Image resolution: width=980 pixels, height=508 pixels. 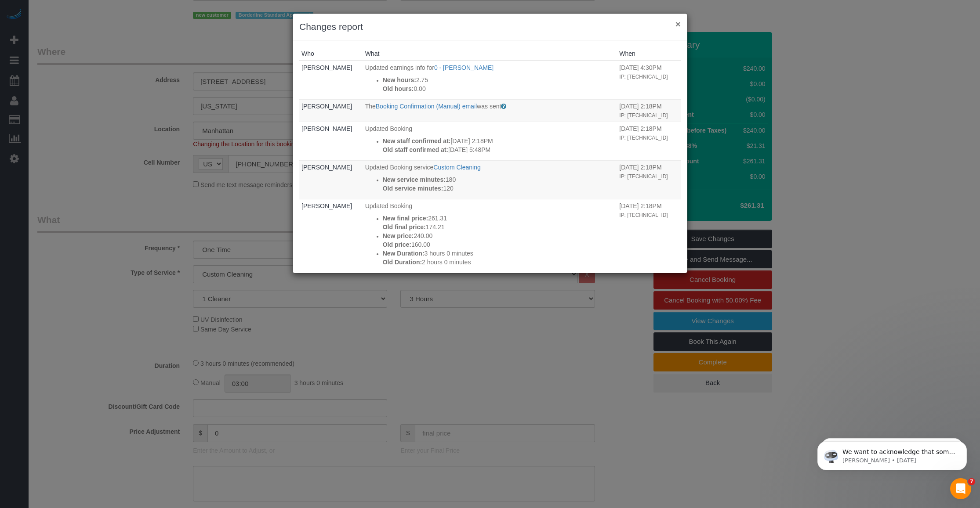 What do you see at coordinates (331, 53) in the screenshot?
I see `th: Who` at bounding box center [331, 53].